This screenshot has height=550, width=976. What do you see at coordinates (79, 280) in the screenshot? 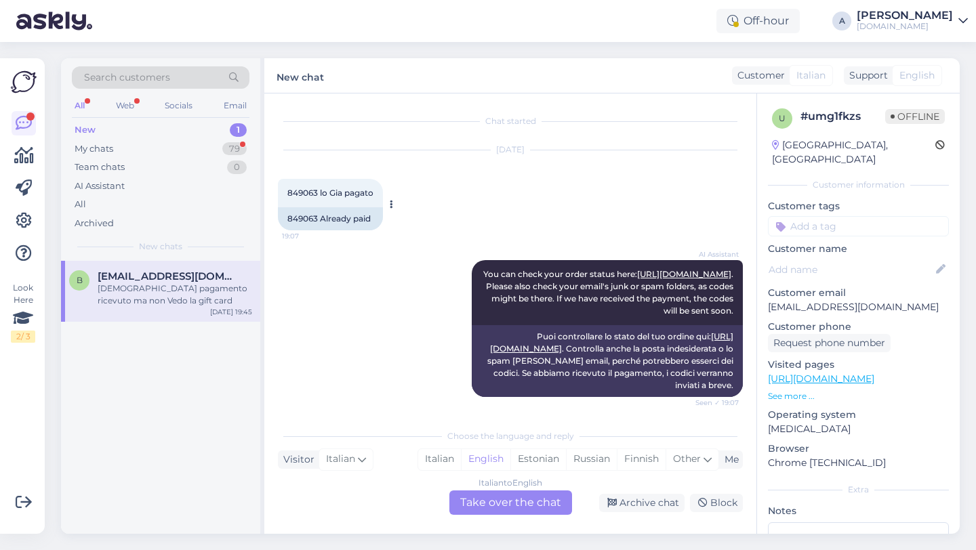
I see `span: b` at bounding box center [79, 280].